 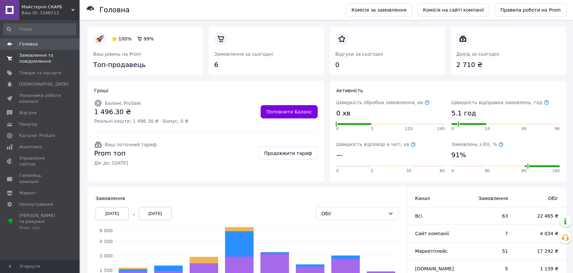 What do you see at coordinates (453, 10) in the screenshot?
I see `a: Комісія на сайті компанії` at bounding box center [453, 10].